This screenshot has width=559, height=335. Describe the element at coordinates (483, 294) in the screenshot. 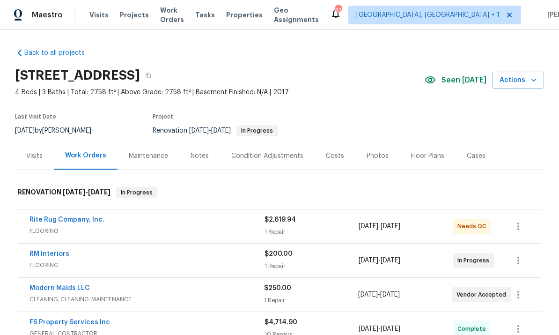

I see `span: Vendor Accepted` at that location.